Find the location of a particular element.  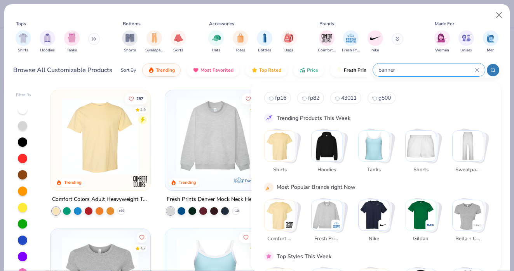

div: filter for Tanks is located at coordinates (72, 42).